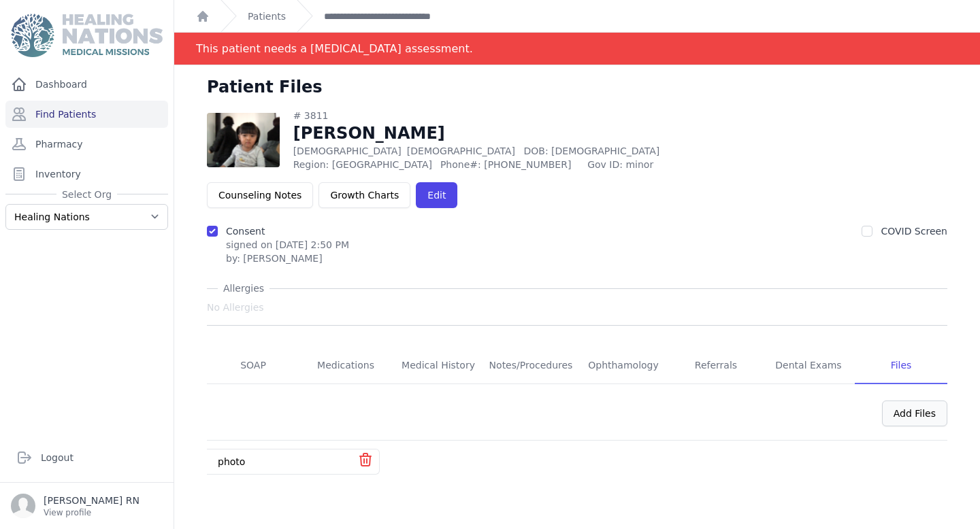 This screenshot has height=529, width=980. What do you see at coordinates (86, 145) in the screenshot?
I see `a: Pharmacy` at bounding box center [86, 145].